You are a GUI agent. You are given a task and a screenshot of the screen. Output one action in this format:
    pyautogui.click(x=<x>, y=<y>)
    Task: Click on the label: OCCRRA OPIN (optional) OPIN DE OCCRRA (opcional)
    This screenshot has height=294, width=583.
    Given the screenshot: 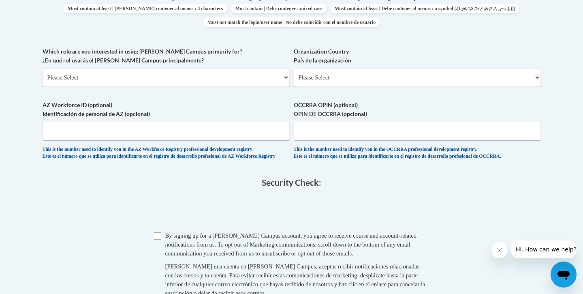 What is the action you would take?
    pyautogui.click(x=417, y=109)
    